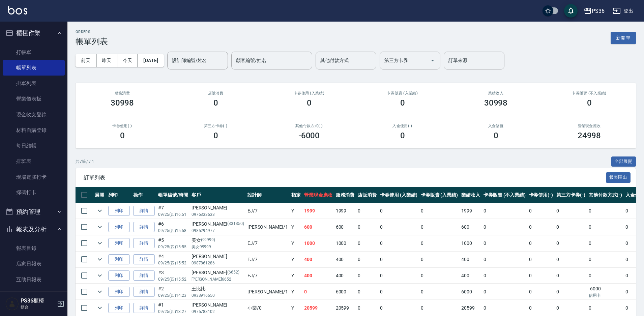 The height and width of the screenshot is (316, 644). Describe the element at coordinates (367, 195) in the screenshot. I see `th: 店販消費` at that location.